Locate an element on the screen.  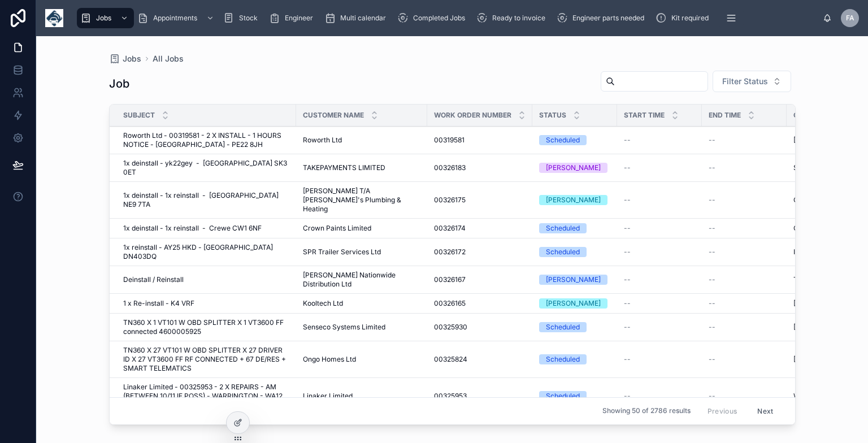
span: 00325953 is located at coordinates (450, 396).